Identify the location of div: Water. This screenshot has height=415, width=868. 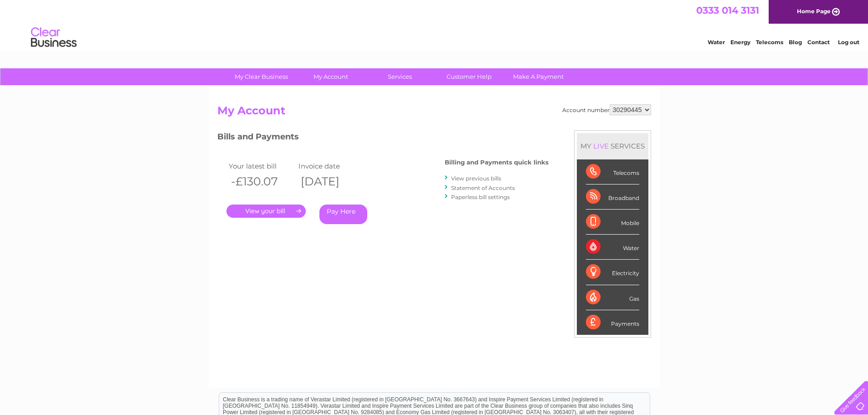
(612, 247).